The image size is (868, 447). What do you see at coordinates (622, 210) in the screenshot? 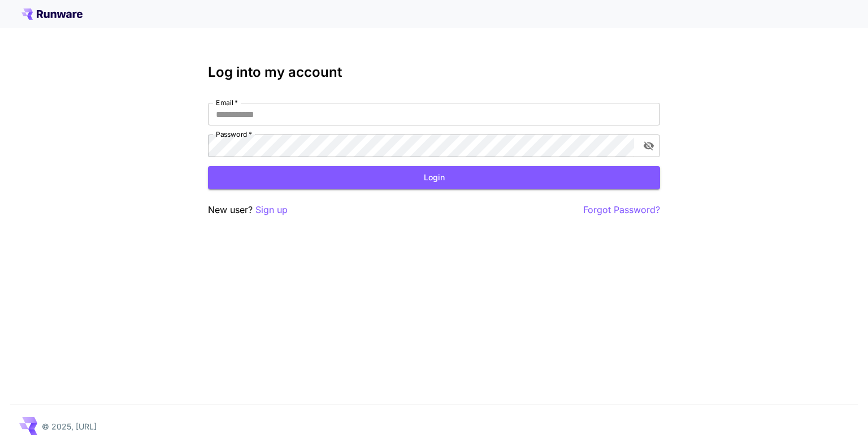
I see `button: Forgot Password?` at bounding box center [622, 210].